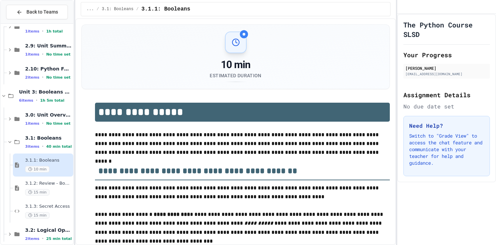  I want to click on button: Back to Teams, so click(37, 12).